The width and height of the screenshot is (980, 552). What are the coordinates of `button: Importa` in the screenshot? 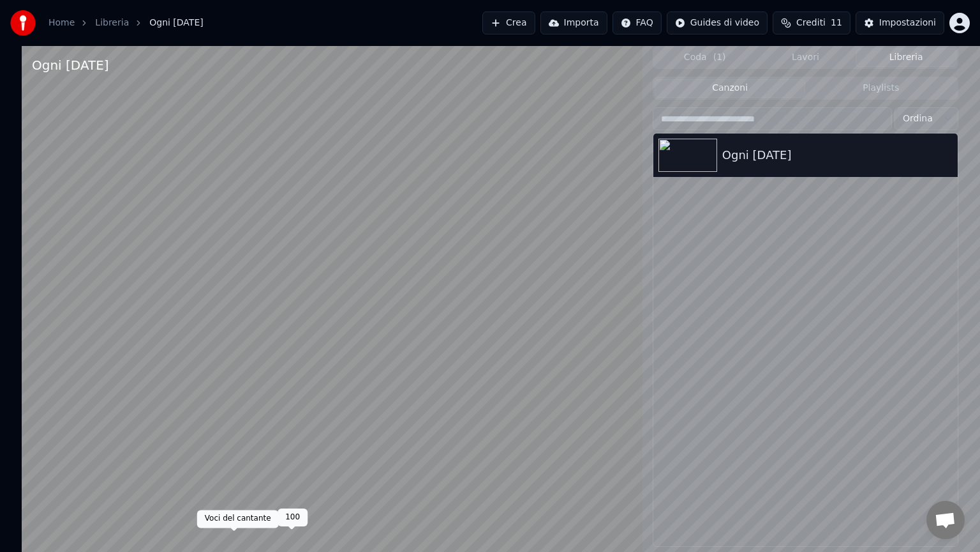 It's located at (574, 23).